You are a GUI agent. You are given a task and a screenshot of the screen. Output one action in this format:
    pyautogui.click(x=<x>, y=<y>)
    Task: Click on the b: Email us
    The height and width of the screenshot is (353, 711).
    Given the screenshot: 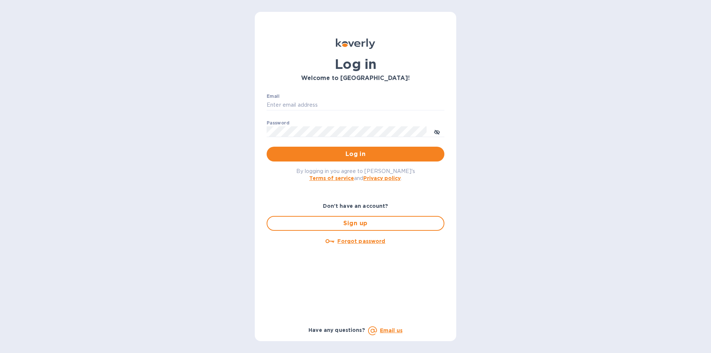 What is the action you would take?
    pyautogui.click(x=391, y=331)
    